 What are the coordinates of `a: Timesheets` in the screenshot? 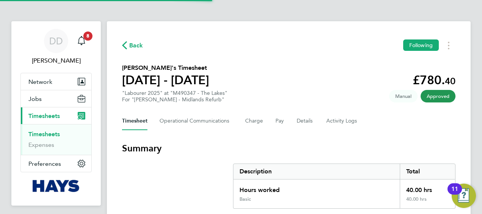 It's located at (44, 134).